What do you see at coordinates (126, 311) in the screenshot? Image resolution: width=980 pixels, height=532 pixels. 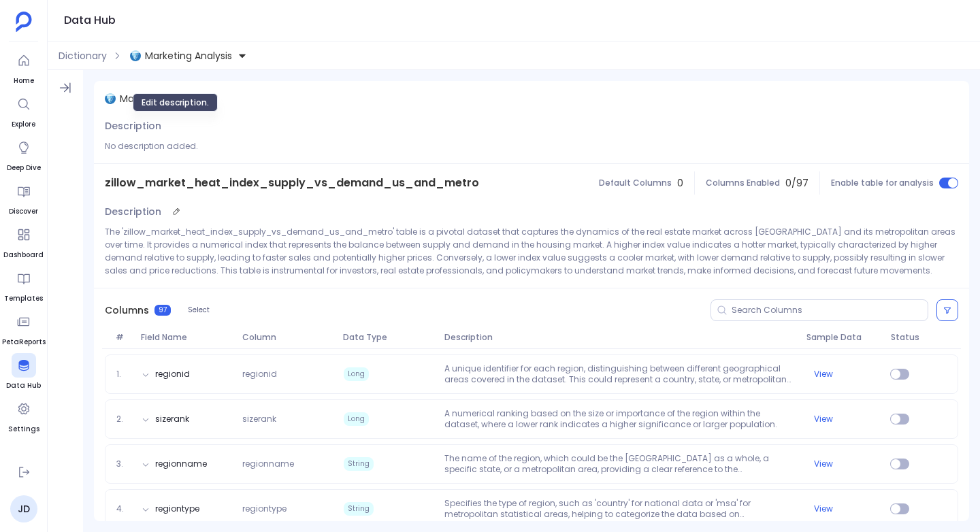 I see `span: Columns` at bounding box center [126, 311].